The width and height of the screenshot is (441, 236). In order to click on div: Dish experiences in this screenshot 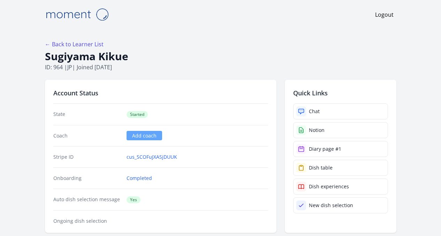, I will do `click(329, 187)`.